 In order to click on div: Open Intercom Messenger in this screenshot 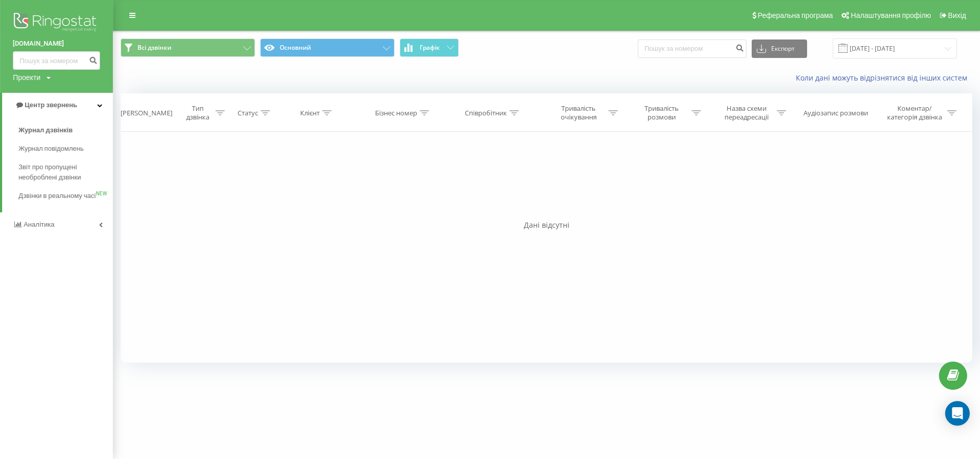, I will do `click(957, 413)`.